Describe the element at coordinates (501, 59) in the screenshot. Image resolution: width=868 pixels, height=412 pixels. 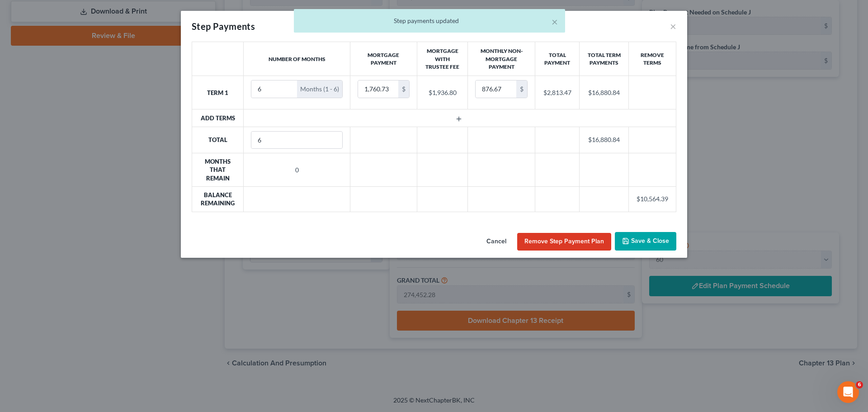
I see `th: Monthly Non-Mortgage Payment` at that location.